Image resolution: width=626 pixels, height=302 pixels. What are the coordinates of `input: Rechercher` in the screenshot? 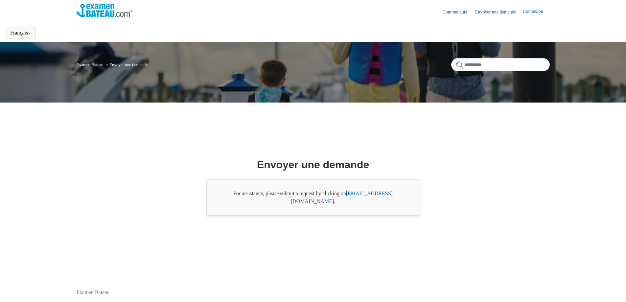 It's located at (500, 65).